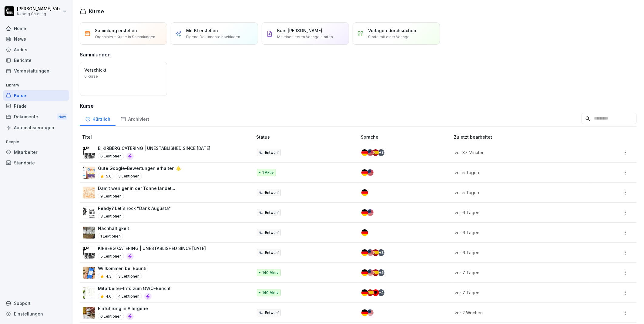  What do you see at coordinates (89, 293) in the screenshot?
I see `img: cbgah4ktzd3wiqnyiue5lell.png` at bounding box center [89, 293].